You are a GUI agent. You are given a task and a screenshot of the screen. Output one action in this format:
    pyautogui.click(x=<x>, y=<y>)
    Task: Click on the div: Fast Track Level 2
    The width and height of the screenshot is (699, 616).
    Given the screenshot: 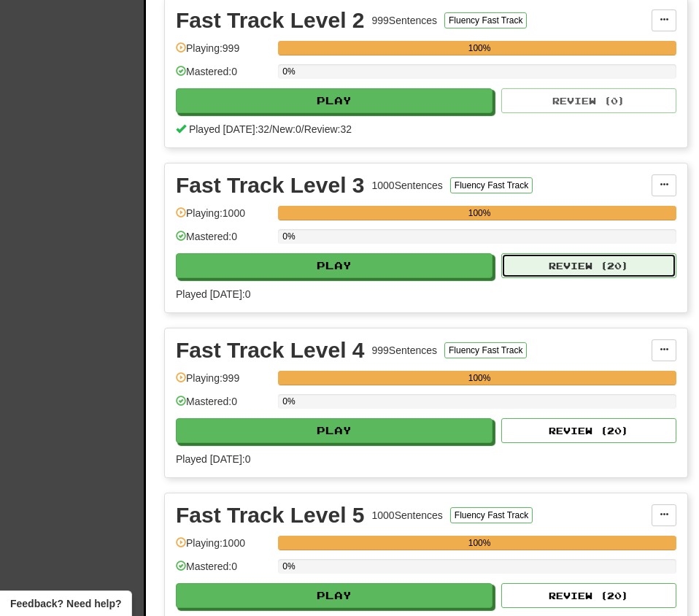 What is the action you would take?
    pyautogui.click(x=270, y=21)
    